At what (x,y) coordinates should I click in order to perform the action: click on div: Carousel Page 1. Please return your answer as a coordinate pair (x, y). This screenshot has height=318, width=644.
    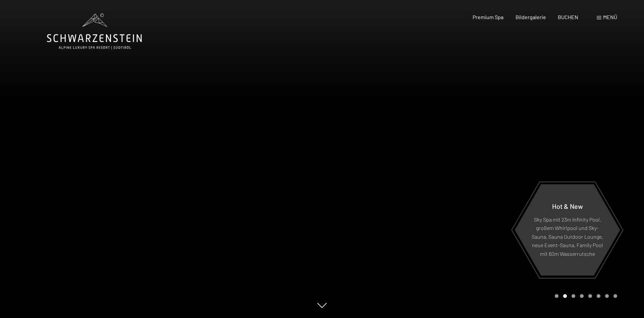
    Looking at the image, I should click on (557, 296).